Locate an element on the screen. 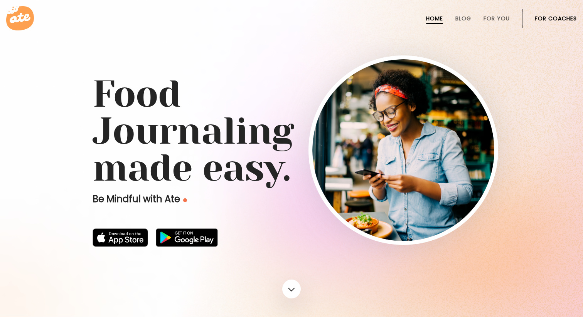 This screenshot has height=330, width=583. a: Home is located at coordinates (434, 19).